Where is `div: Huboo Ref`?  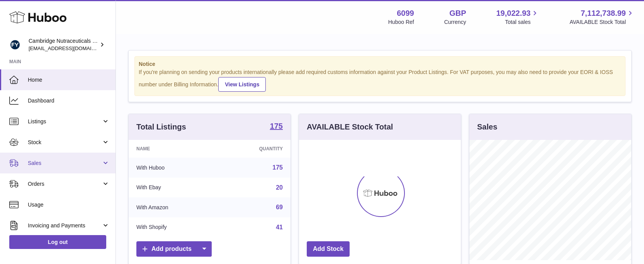
div: Huboo Ref is located at coordinates (401, 22).